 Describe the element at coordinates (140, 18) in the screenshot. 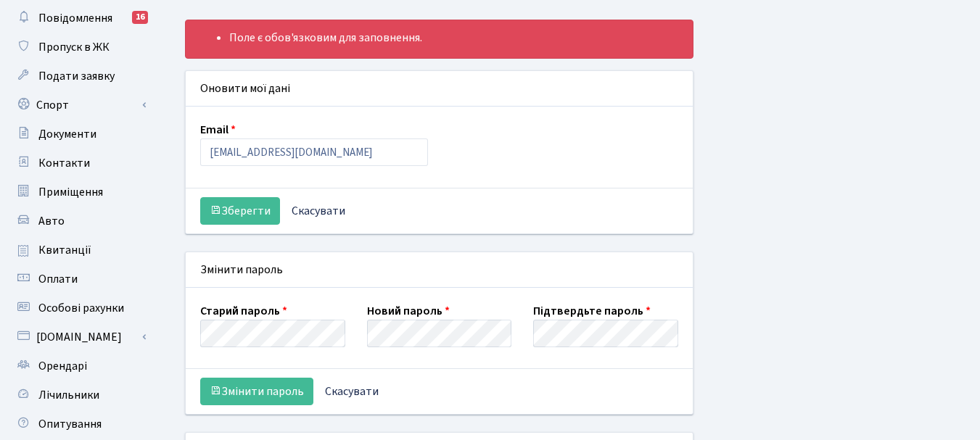

I see `div: 16` at that location.